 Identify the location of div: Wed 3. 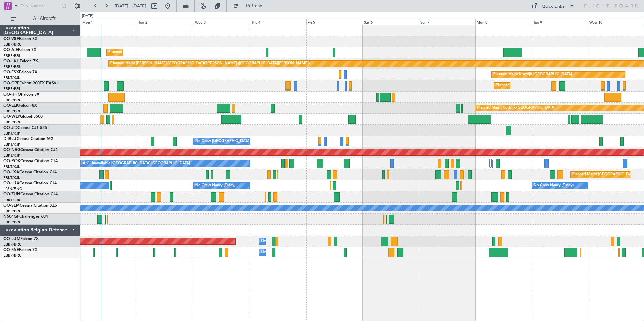
(222, 22).